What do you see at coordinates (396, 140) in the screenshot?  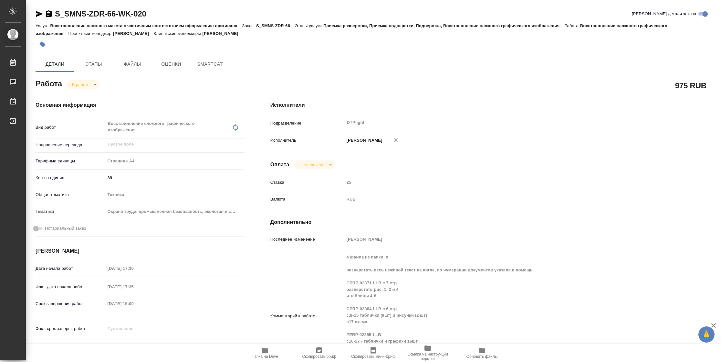 I see `button: Удалить исполнителя` at bounding box center [396, 140].